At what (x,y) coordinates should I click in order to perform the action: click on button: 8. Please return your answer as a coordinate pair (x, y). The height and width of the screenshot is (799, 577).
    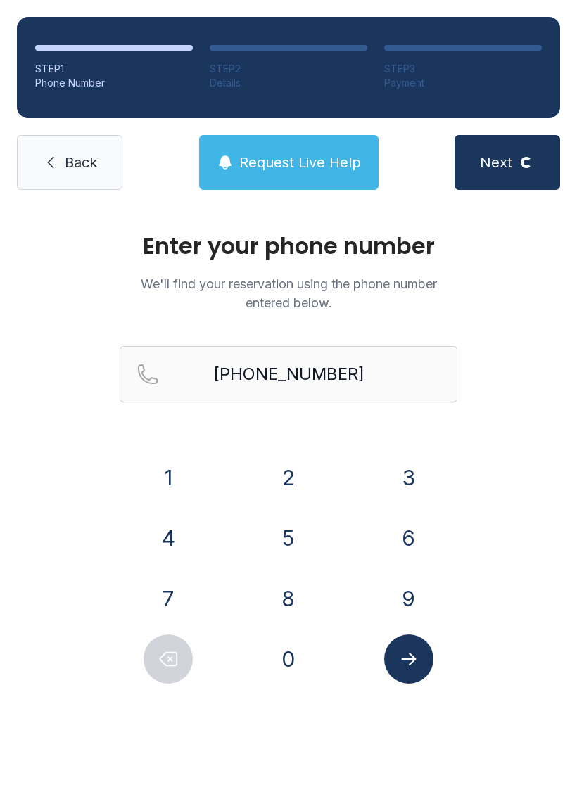
    Looking at the image, I should click on (288, 598).